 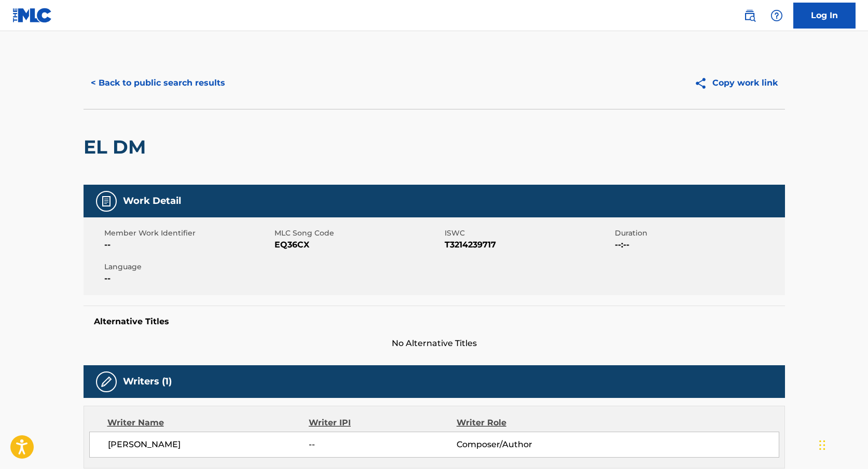 I want to click on span: Language, so click(x=188, y=266).